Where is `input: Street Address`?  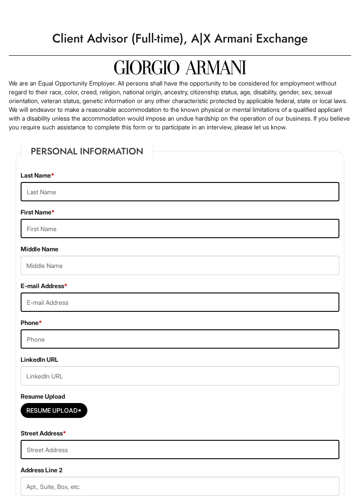
input: Street Address is located at coordinates (180, 450).